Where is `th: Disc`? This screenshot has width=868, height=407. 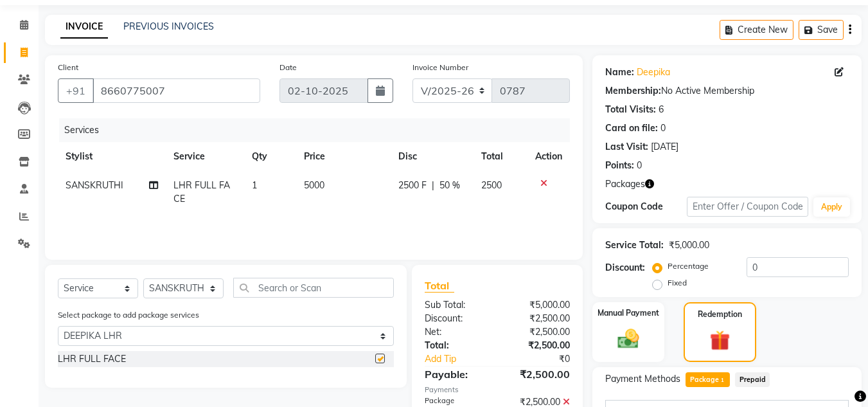
th: Disc is located at coordinates (432, 156).